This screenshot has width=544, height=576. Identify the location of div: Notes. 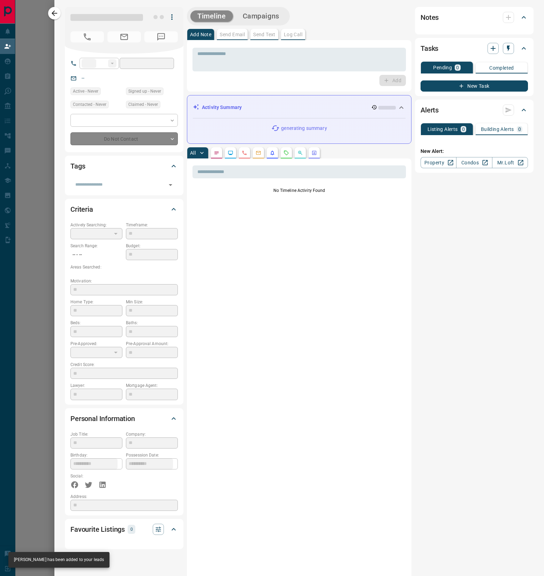
(474, 17).